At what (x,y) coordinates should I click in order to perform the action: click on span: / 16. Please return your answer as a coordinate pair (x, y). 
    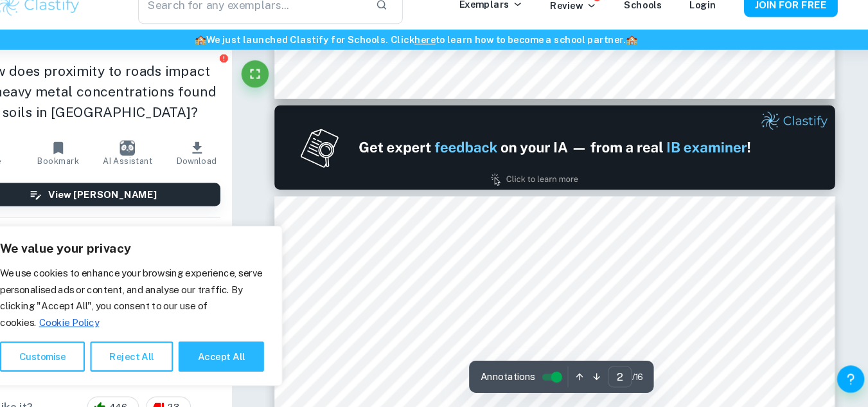
    Looking at the image, I should click on (642, 373).